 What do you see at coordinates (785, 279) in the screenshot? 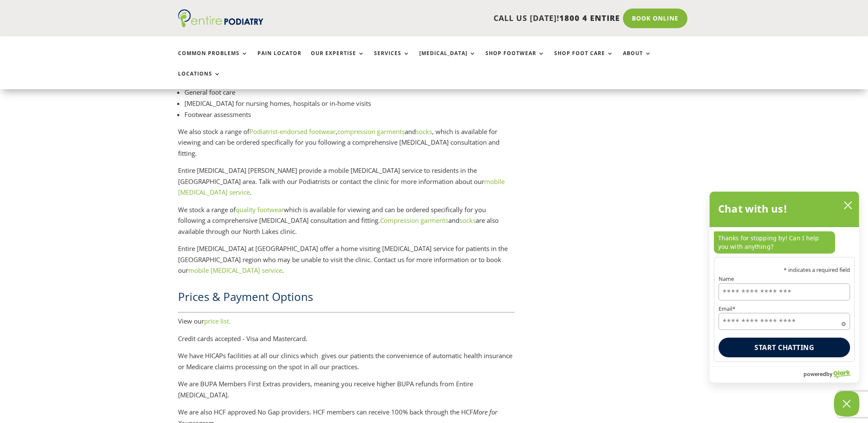
I see `label: Name` at bounding box center [785, 279].